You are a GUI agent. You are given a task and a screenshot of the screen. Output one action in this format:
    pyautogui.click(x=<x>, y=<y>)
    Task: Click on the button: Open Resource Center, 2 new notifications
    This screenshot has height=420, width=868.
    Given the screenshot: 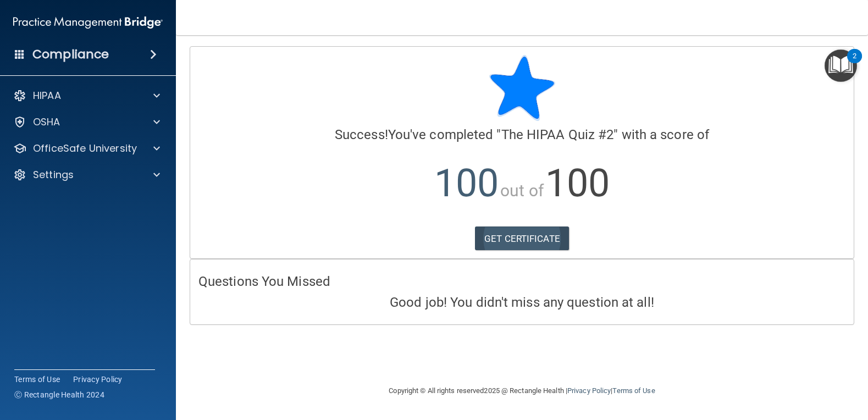 What is the action you would take?
    pyautogui.click(x=840, y=65)
    